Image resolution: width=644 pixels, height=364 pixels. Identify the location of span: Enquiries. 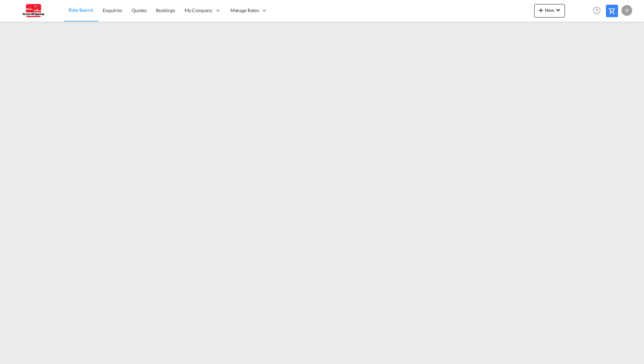
(112, 10).